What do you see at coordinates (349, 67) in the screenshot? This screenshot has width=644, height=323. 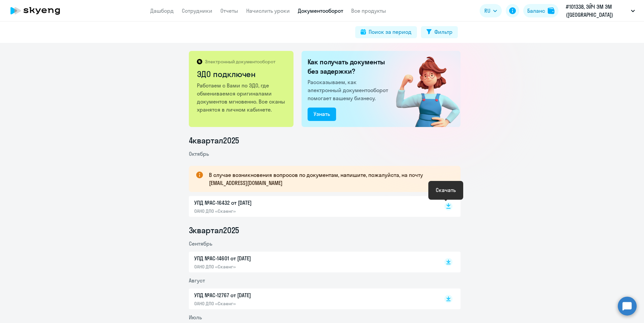 I see `h2: Как получать документы без задержки?` at bounding box center [349, 67].